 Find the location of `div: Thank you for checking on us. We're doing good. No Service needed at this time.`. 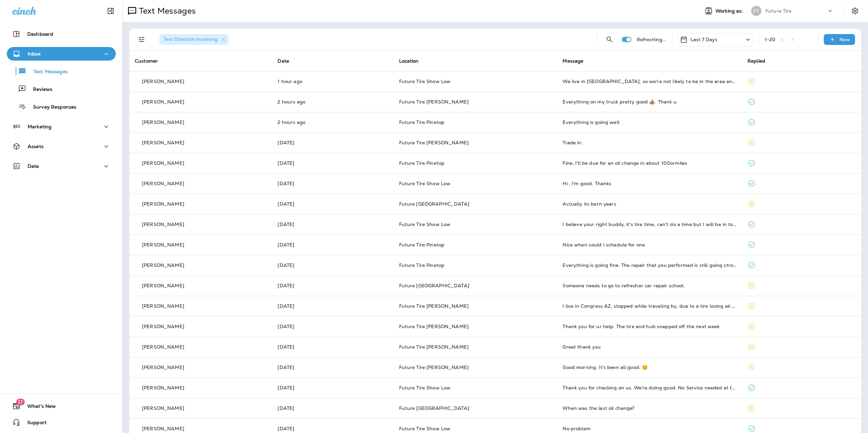

div: Thank you for checking on us. We're doing good. No Service needed at this time. is located at coordinates (649, 388).